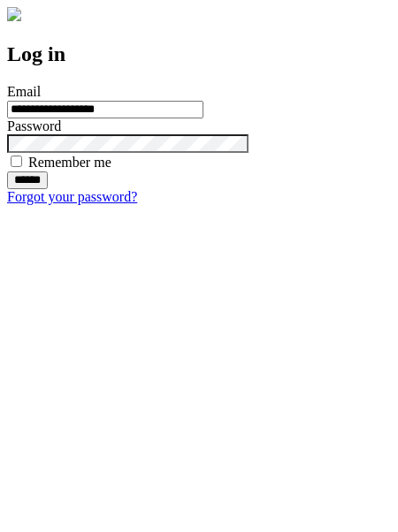 The image size is (398, 532). What do you see at coordinates (24, 91) in the screenshot?
I see `label: Email` at bounding box center [24, 91].